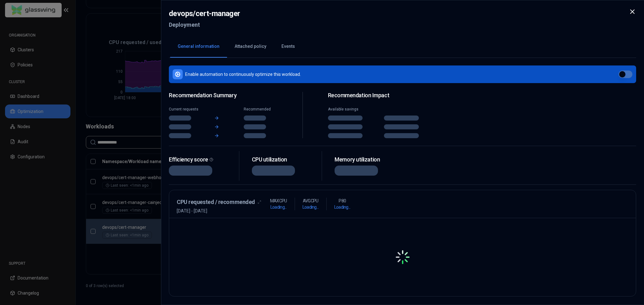 The image size is (644, 305). I want to click on h2: Recommendation Impact, so click(382, 95).